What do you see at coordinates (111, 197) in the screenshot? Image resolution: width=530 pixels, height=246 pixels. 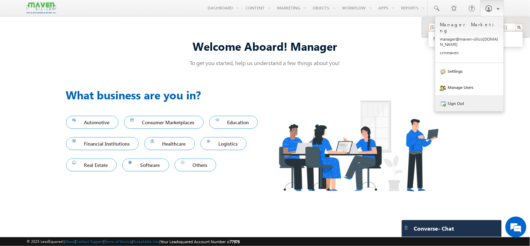 I see `em: Start Chat` at bounding box center [111, 197].